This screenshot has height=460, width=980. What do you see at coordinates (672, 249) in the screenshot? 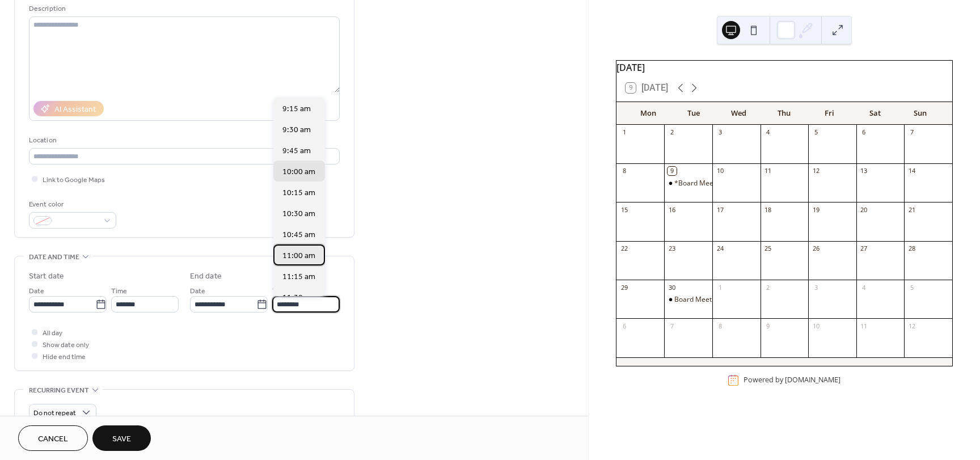
I see `div: 23` at bounding box center [672, 249].